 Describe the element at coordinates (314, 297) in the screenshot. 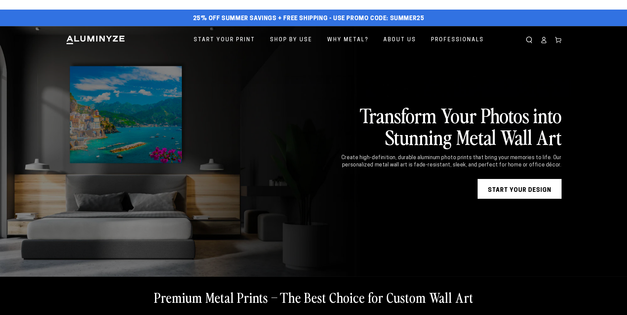

I see `h2: Premium Metal Prints – The Best Choice for Custom Wall Art` at that location.